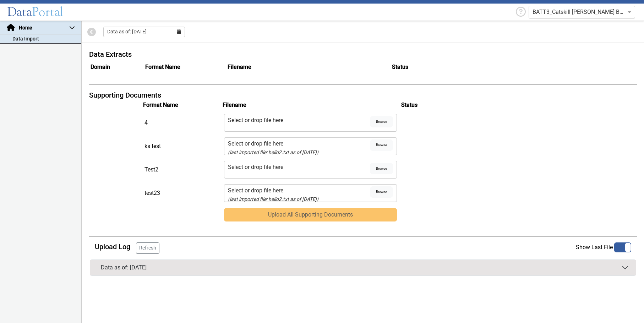  I want to click on span: Home, so click(44, 28).